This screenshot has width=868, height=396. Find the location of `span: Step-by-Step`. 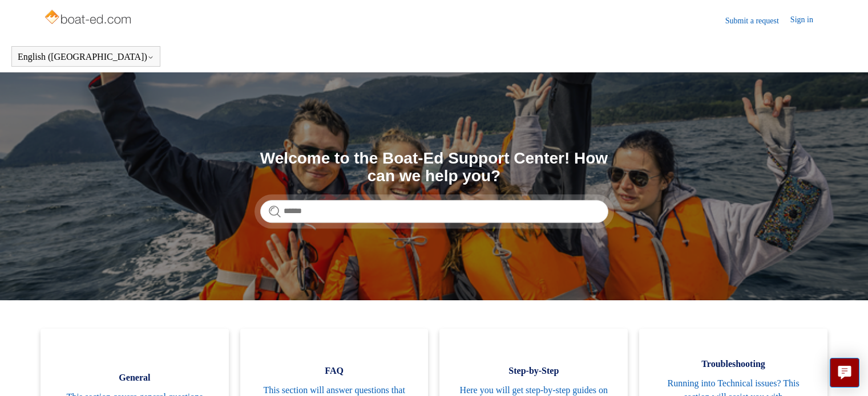

span: Step-by-Step is located at coordinates (533, 371).